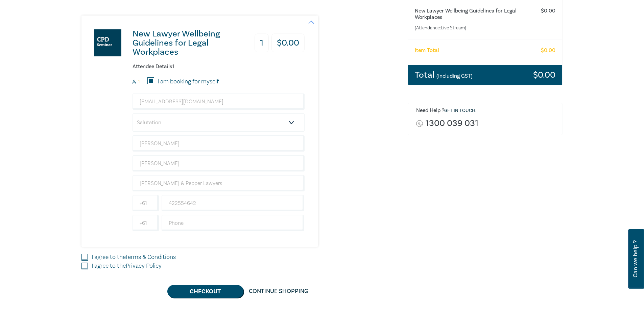 The image size is (644, 319). I want to click on input: Phone, so click(233, 223).